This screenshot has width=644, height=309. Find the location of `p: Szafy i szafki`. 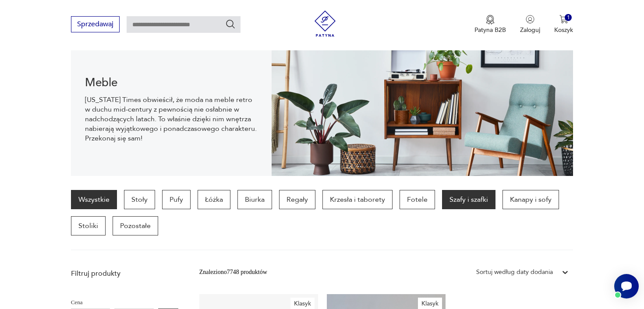

p: Szafy i szafki is located at coordinates (469, 200).